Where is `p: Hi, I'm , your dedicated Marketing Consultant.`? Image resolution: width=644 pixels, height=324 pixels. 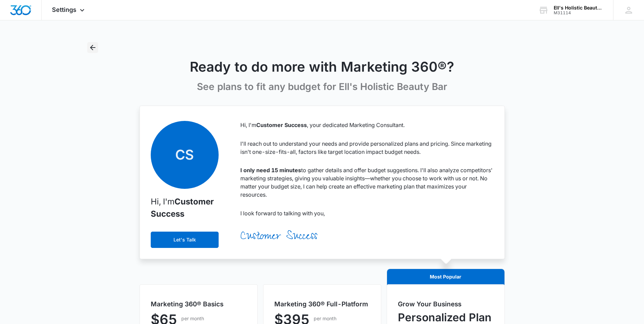 p: Hi, I'm , your dedicated Marketing Consultant. is located at coordinates (367, 125).